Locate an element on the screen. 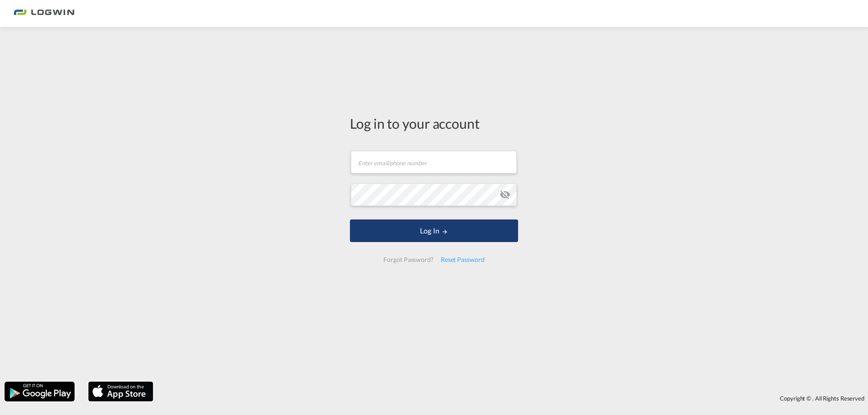  md-icon: icon-eye-off is located at coordinates (505, 195).